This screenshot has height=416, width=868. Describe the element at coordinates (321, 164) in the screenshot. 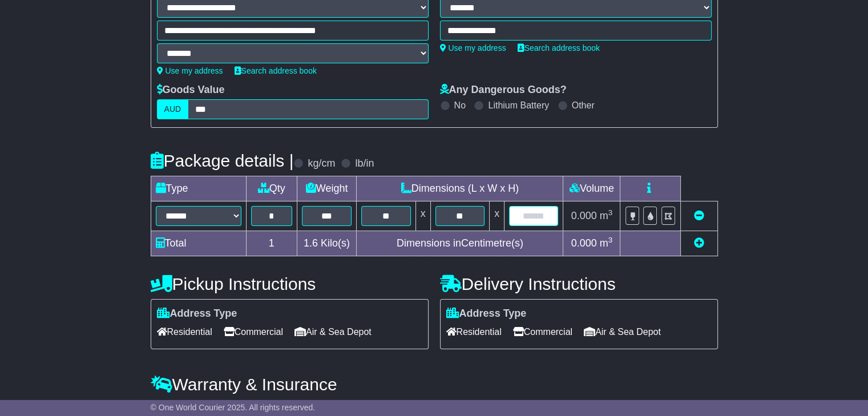

I see `label: kg/cm` at that location.